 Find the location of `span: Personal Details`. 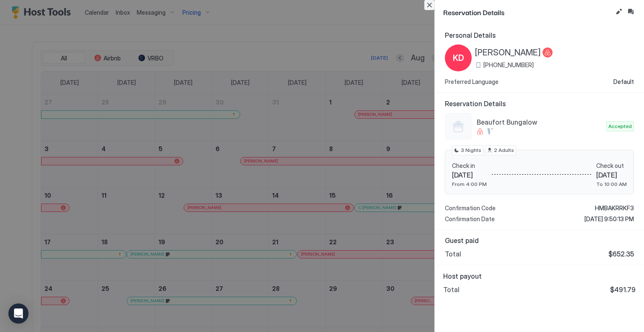

span: Personal Details is located at coordinates (539, 35).